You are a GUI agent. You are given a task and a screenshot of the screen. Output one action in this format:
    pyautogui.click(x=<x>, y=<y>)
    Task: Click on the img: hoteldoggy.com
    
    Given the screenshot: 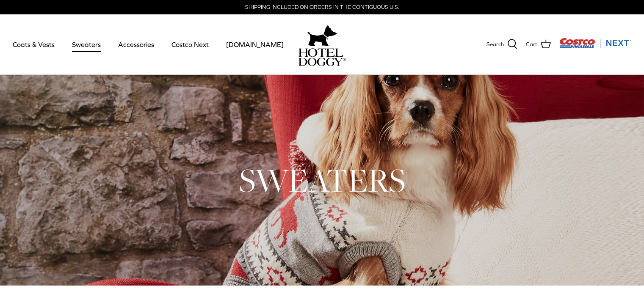 What is the action you would take?
    pyautogui.click(x=322, y=35)
    